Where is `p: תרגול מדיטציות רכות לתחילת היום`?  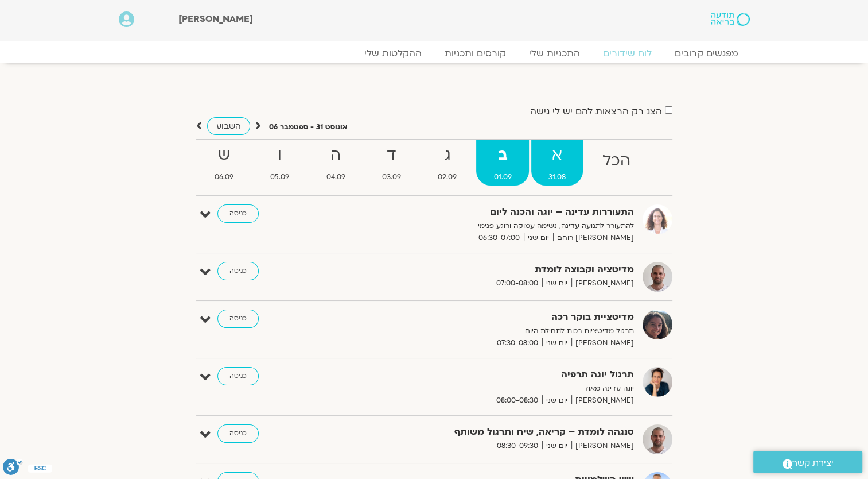
p: תרגול מדיטציות רכות לתחילת היום is located at coordinates (493, 331).